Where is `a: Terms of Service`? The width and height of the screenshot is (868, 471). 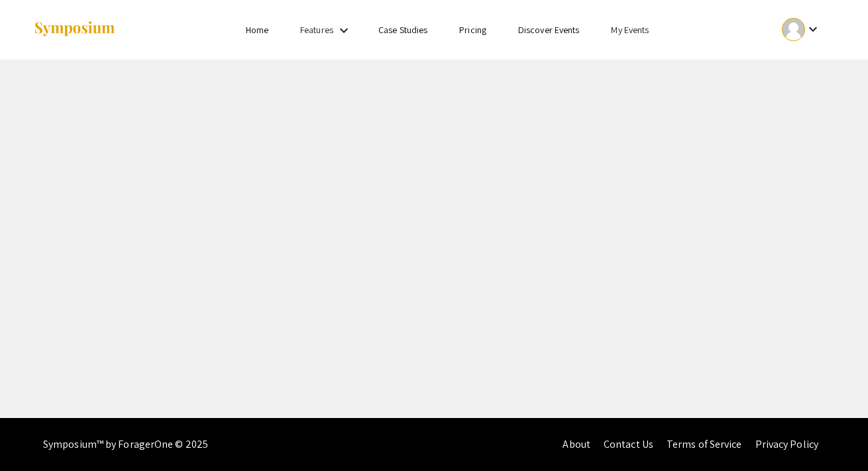 a: Terms of Service is located at coordinates (705, 444).